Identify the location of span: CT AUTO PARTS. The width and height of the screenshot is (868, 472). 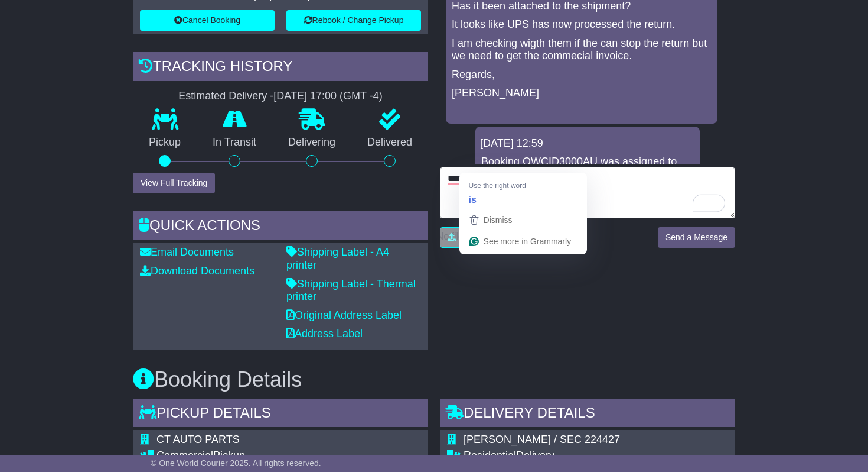
(198, 439).